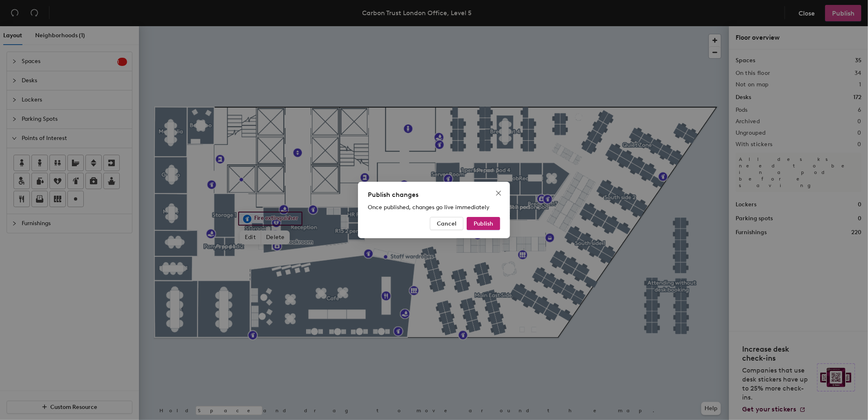 The width and height of the screenshot is (868, 420). What do you see at coordinates (429, 207) in the screenshot?
I see `span: Once published, changes go live immediately` at bounding box center [429, 207].